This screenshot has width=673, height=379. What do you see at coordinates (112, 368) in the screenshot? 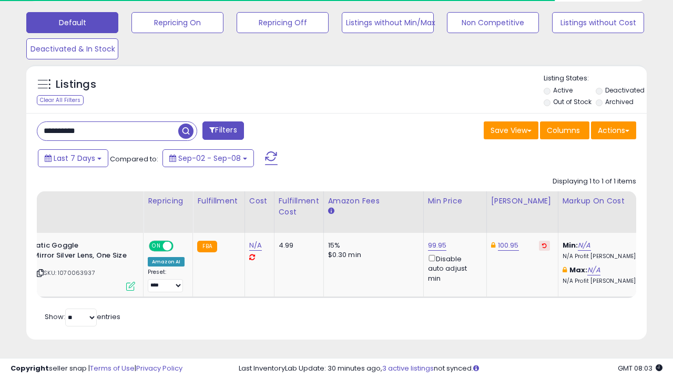
I see `a: Terms of Use` at bounding box center [112, 368].